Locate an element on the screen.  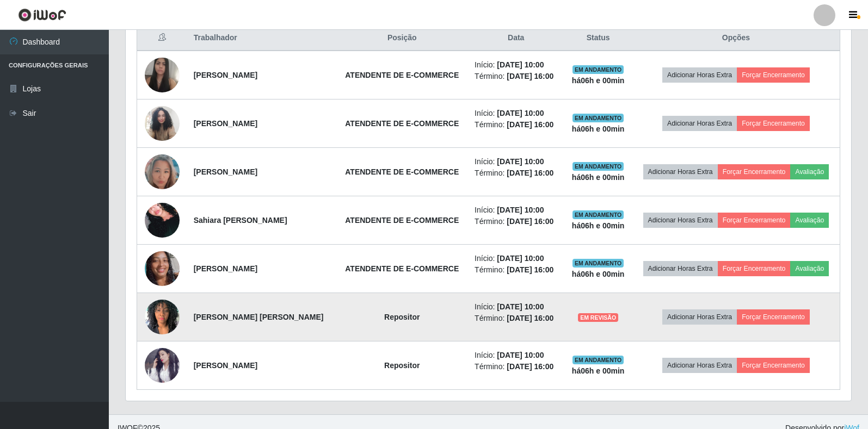
span: EM REVISÃO is located at coordinates (598, 317).